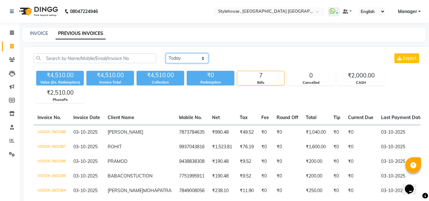 Image resolution: width=429 pixels, height=201 pixels. Describe the element at coordinates (51, 162) in the screenshot. I see `td: V/2025-26/2286` at that location.